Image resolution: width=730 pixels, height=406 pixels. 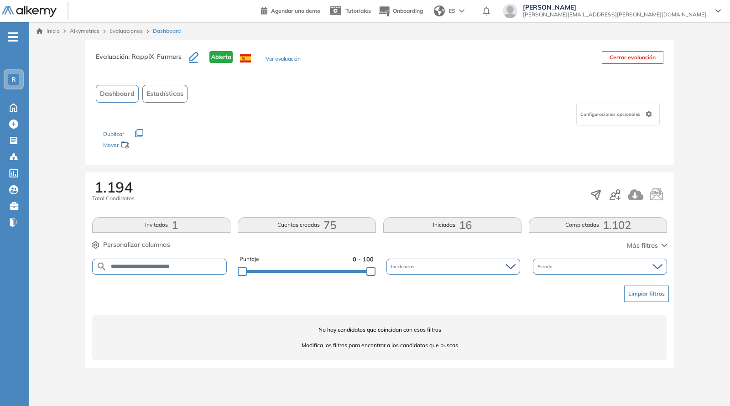 I want to click on button: Ver evaluación, so click(x=283, y=59).